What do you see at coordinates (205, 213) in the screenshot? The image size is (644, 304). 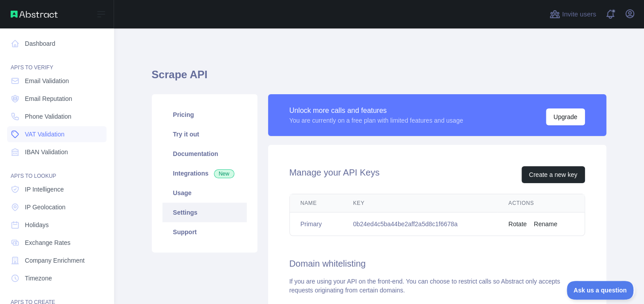 I see `a: Settings` at bounding box center [205, 213].